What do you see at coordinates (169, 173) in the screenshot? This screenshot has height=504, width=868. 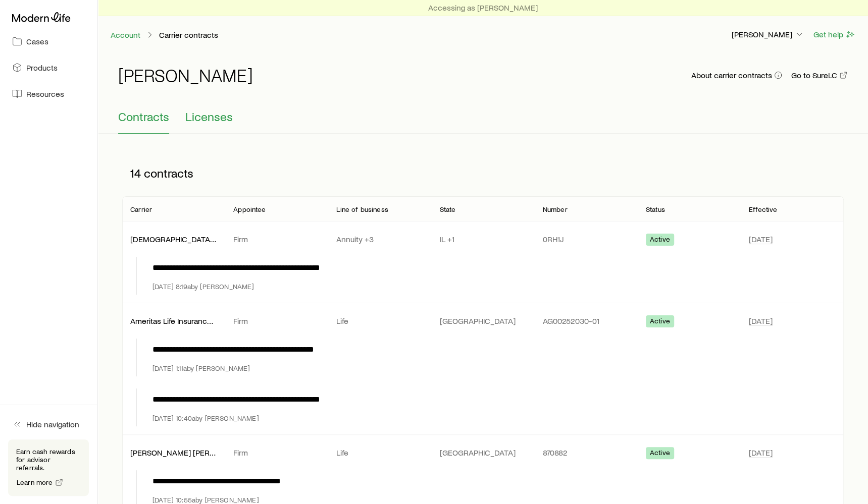 I see `span: contracts` at bounding box center [169, 173].